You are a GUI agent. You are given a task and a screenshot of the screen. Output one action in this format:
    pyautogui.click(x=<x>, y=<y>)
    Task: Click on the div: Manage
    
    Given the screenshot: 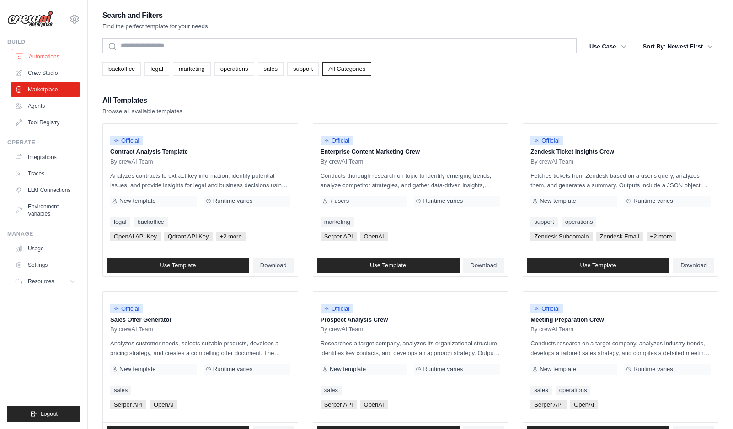 What is the action you would take?
    pyautogui.click(x=43, y=234)
    